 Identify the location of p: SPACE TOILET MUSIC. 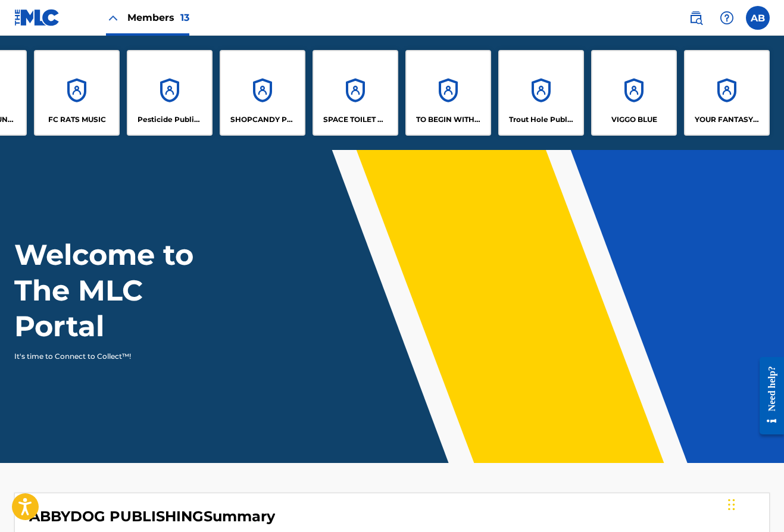
(356, 119).